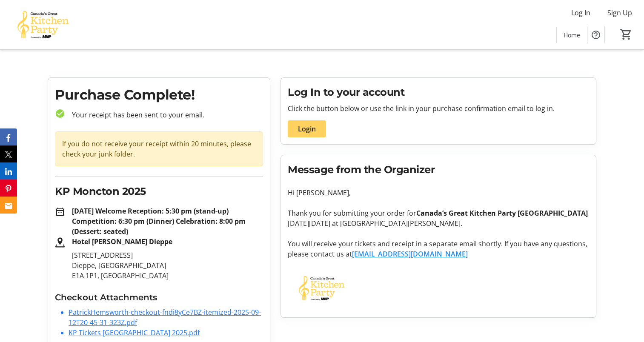 The width and height of the screenshot is (644, 342). I want to click on h1: Purchase Complete!, so click(158, 95).